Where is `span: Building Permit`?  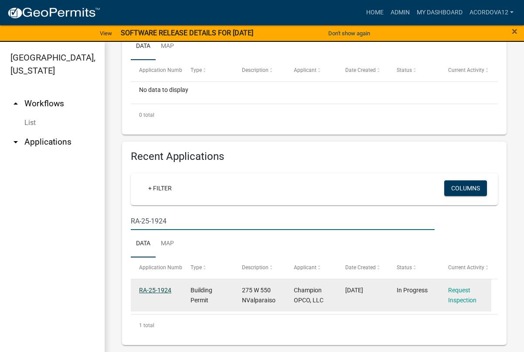 span: Building Permit is located at coordinates (201, 295).